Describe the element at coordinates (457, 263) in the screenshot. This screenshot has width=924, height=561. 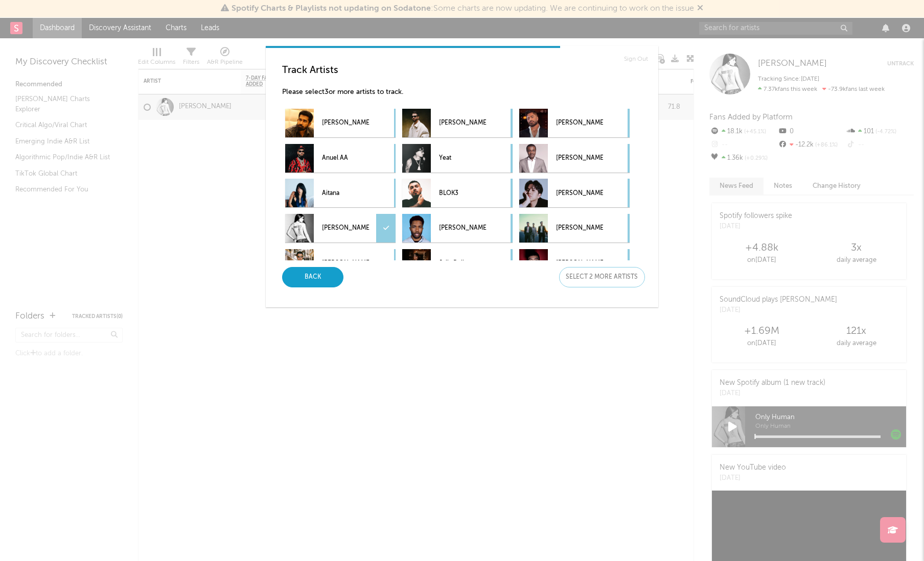
I see `div: Jelly Roll` at that location.